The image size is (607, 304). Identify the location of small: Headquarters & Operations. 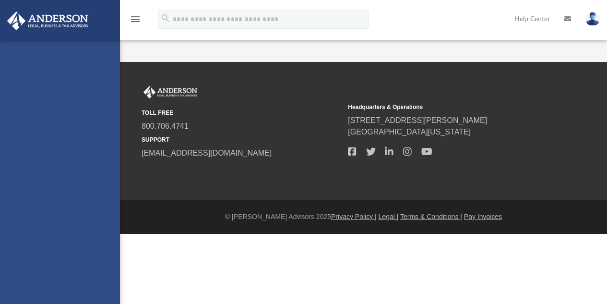
(448, 107).